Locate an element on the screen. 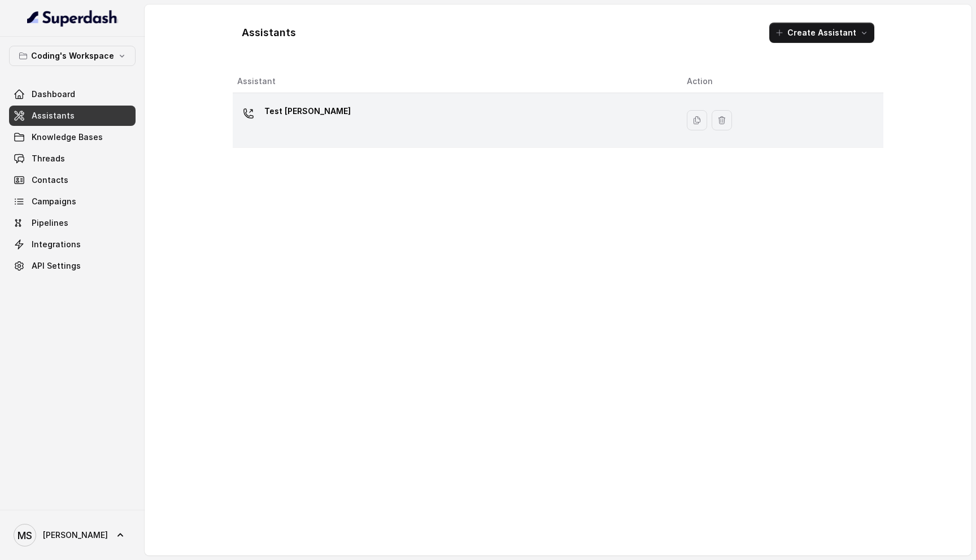 The height and width of the screenshot is (560, 976). span: Integrations is located at coordinates (56, 245).